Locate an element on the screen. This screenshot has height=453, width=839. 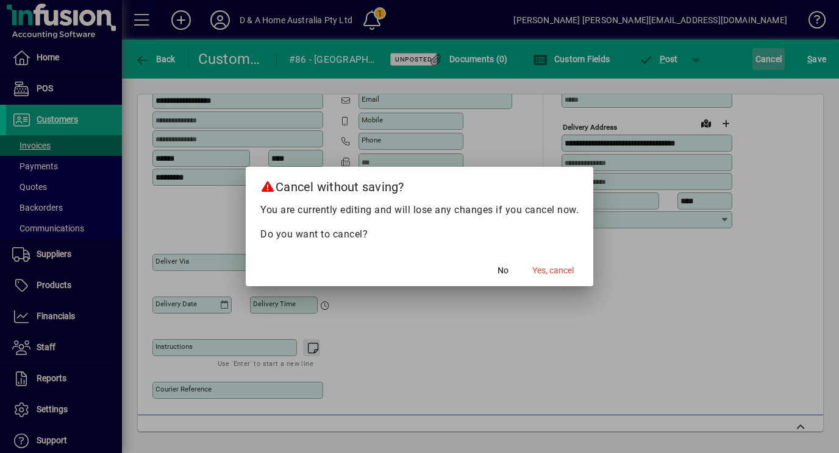
span: No is located at coordinates (503, 271).